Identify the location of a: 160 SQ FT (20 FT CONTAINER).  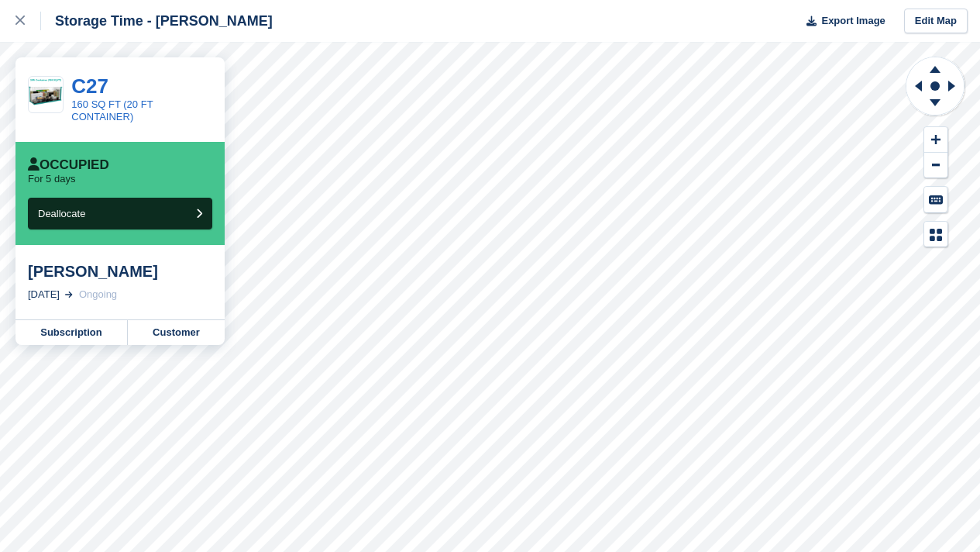
(112, 110).